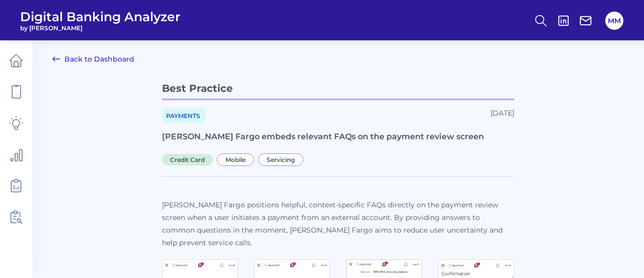 This screenshot has height=278, width=644. I want to click on span: Credit Card, so click(188, 159).